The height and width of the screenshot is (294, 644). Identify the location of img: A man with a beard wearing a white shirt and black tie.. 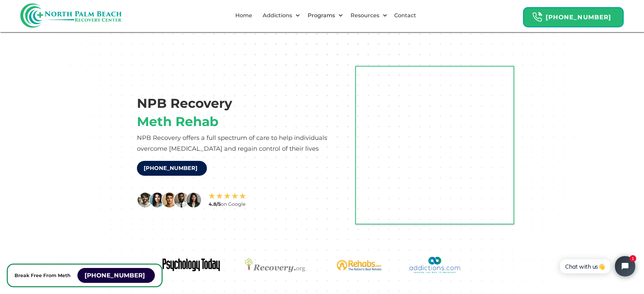
(181, 200).